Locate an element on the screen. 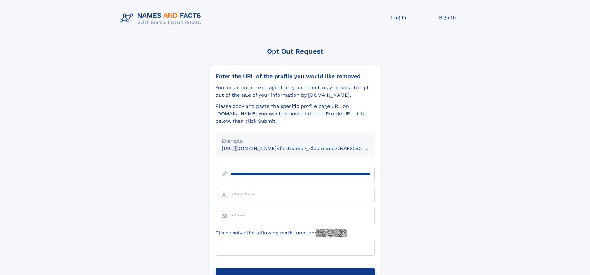 This screenshot has height=275, width=590. img: Logo Names and Facts is located at coordinates (162, 18).